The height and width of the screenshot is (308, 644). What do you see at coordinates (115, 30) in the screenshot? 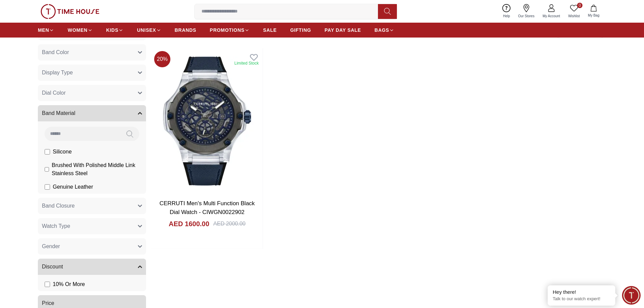
I see `a: KIDS` at bounding box center [115, 30].